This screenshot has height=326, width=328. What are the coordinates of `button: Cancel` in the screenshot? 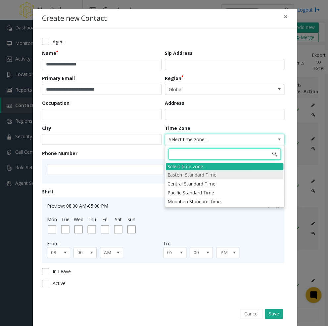 It's located at (251, 314).